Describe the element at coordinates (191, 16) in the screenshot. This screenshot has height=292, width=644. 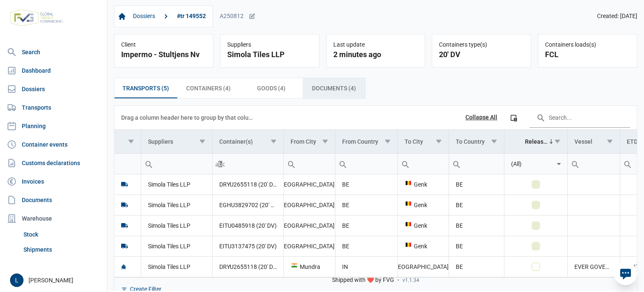
I see `a: #tr 149552` at that location.